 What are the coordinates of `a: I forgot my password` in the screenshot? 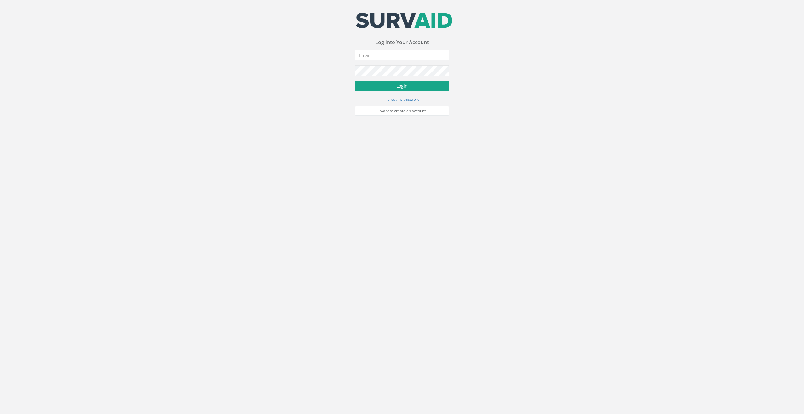 It's located at (402, 99).